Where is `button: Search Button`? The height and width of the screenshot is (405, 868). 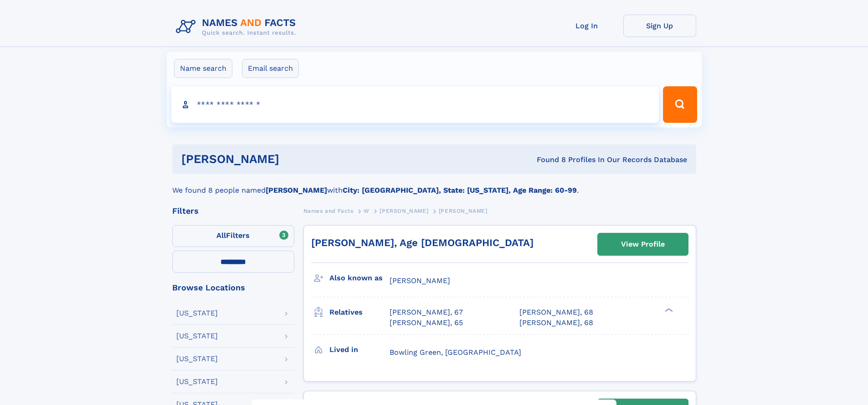
button: Search Button is located at coordinates (680, 104).